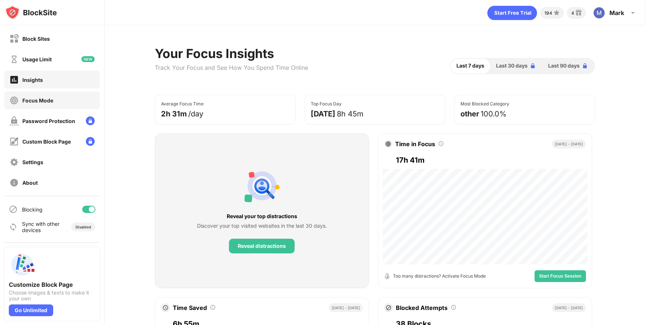 Image resolution: width=645 pixels, height=325 pixels. Describe the element at coordinates (49, 121) in the screenshot. I see `div: Password Protection` at that location.